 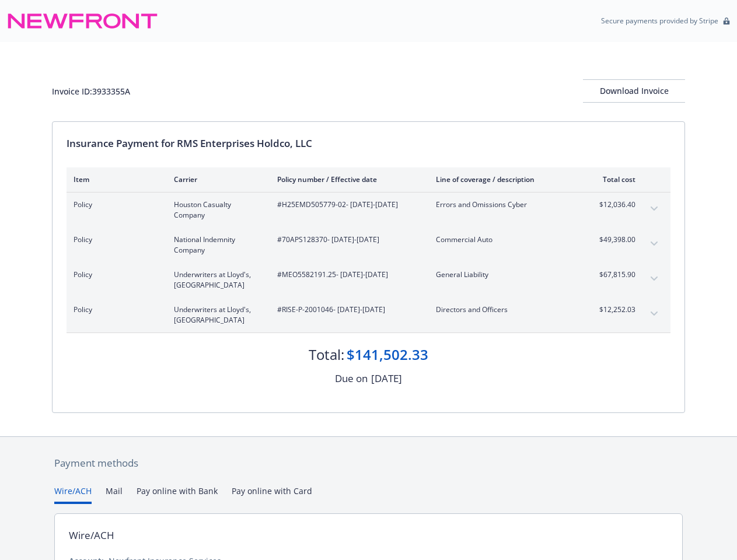 I want to click on div: Carrier, so click(x=216, y=179).